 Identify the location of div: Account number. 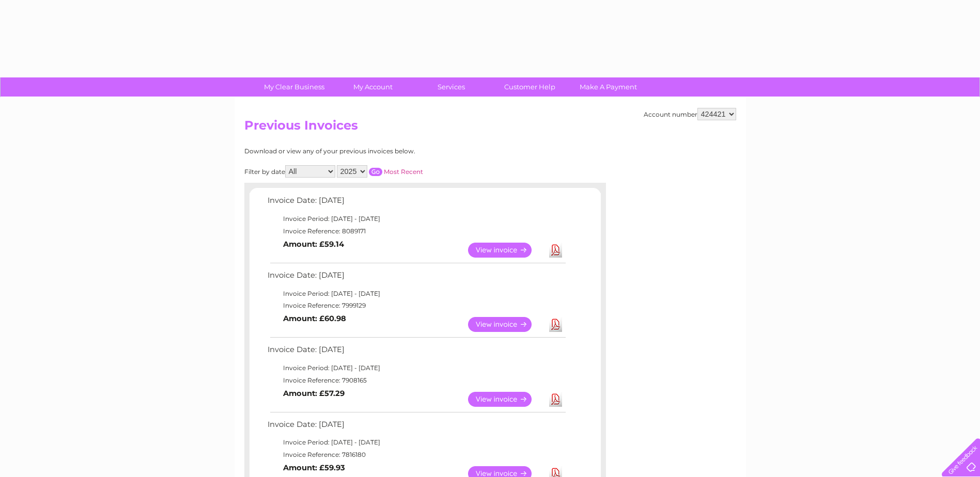
(689, 114).